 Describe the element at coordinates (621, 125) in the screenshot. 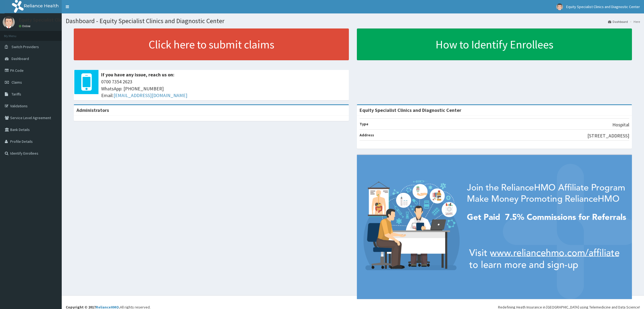

I see `p: Hospital` at that location.